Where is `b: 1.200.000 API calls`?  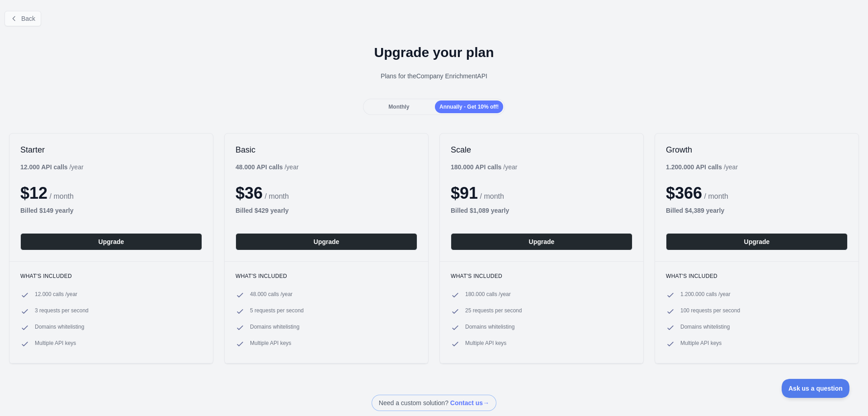
b: 1.200.000 API calls is located at coordinates (694, 167).